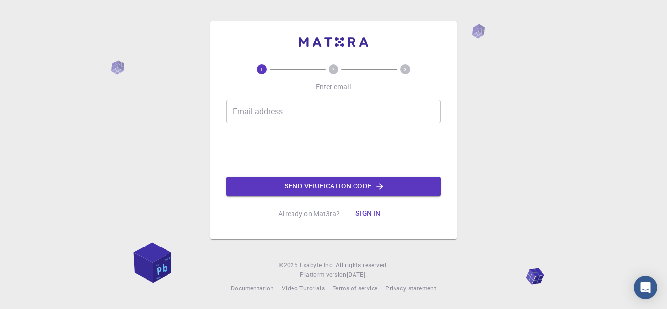 This screenshot has width=667, height=309. Describe the element at coordinates (355, 288) in the screenshot. I see `span: Terms of service` at that location.